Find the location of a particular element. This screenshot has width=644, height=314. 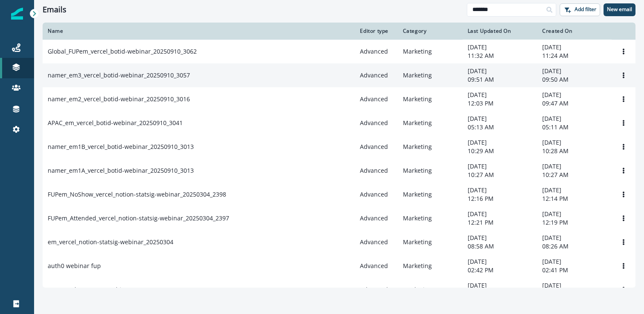

p: 09:47 AM is located at coordinates (574, 103).